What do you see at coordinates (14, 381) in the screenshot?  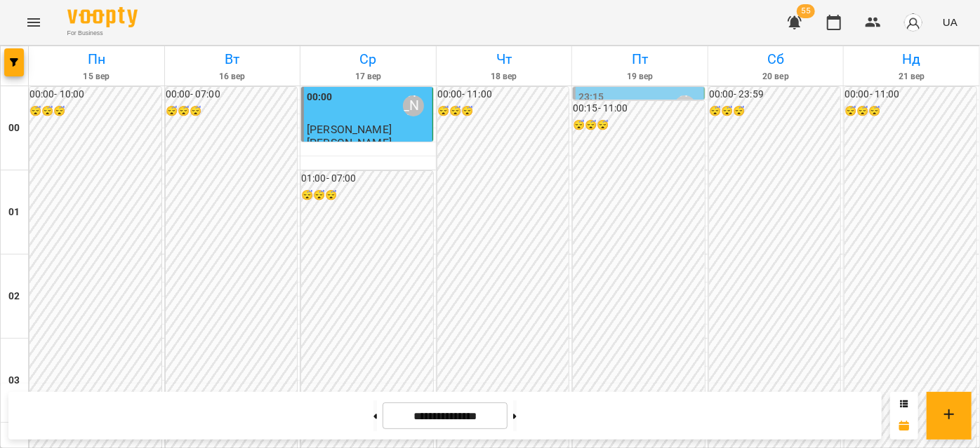 I see `h6: 03` at bounding box center [14, 381].